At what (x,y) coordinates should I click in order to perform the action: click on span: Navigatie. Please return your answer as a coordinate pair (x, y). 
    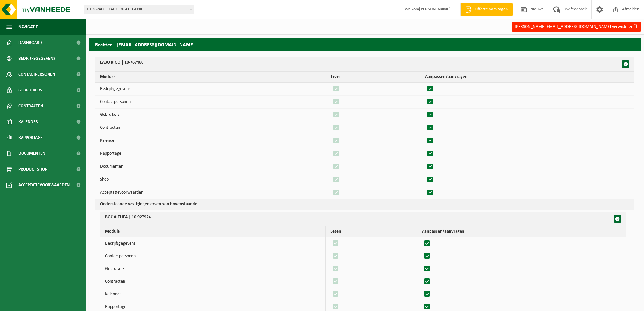
    Looking at the image, I should click on (28, 27).